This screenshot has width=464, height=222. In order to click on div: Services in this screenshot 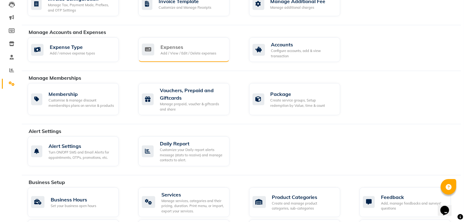, I will do `click(193, 194)`.